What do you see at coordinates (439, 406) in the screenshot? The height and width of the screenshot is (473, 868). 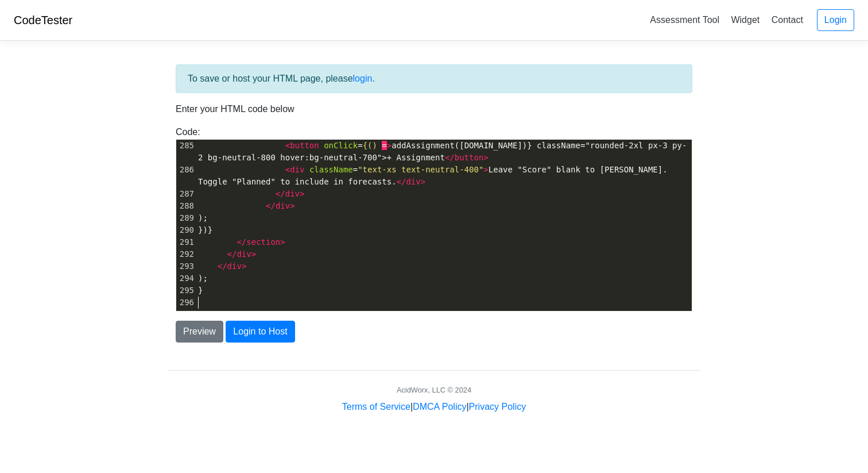 I see `a: DMCA Policy` at bounding box center [439, 406].